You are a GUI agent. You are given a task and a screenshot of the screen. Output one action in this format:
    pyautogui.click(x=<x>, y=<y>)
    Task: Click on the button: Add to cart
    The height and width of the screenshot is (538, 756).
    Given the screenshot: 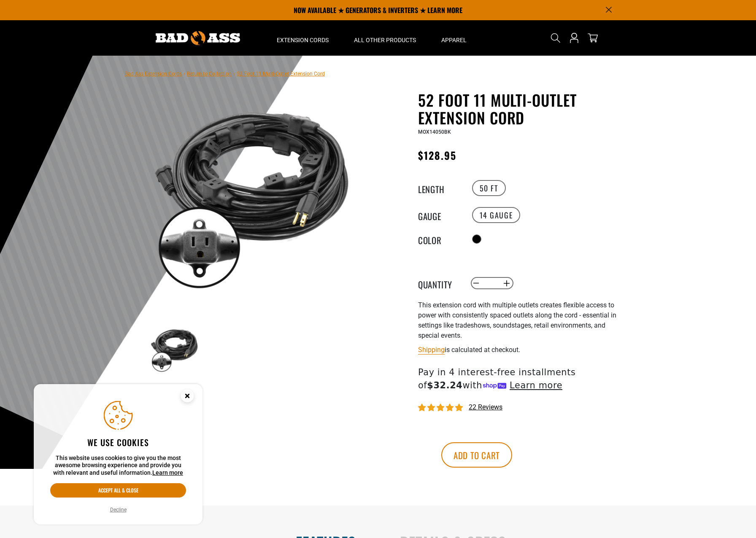 What is the action you would take?
    pyautogui.click(x=477, y=455)
    